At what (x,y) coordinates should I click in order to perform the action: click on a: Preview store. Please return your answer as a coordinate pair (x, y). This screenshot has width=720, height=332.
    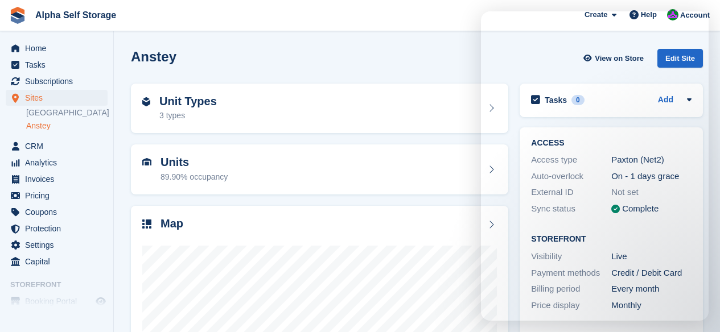
    Looking at the image, I should click on (101, 302).